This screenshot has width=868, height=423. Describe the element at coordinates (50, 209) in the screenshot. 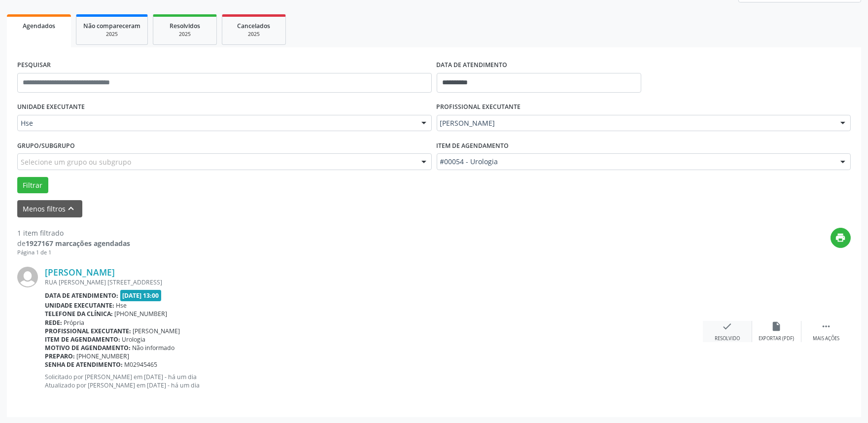

I see `button: Menos filtroskeyboard_arrow_up` at that location.